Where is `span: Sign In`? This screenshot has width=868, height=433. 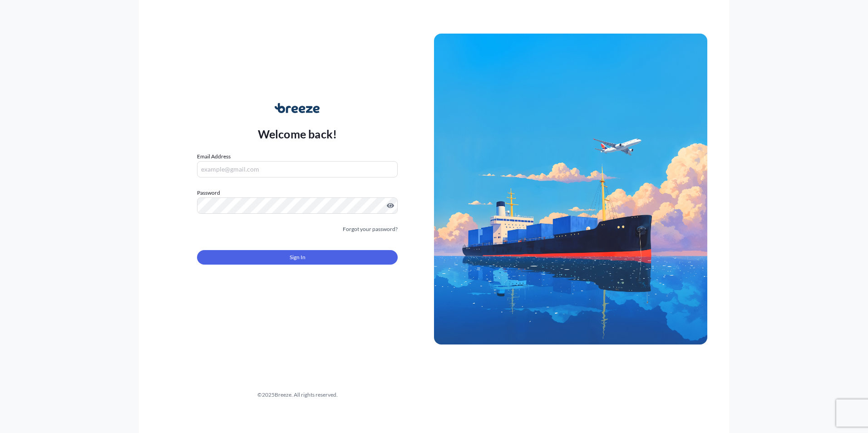
span: Sign In is located at coordinates (297, 257).